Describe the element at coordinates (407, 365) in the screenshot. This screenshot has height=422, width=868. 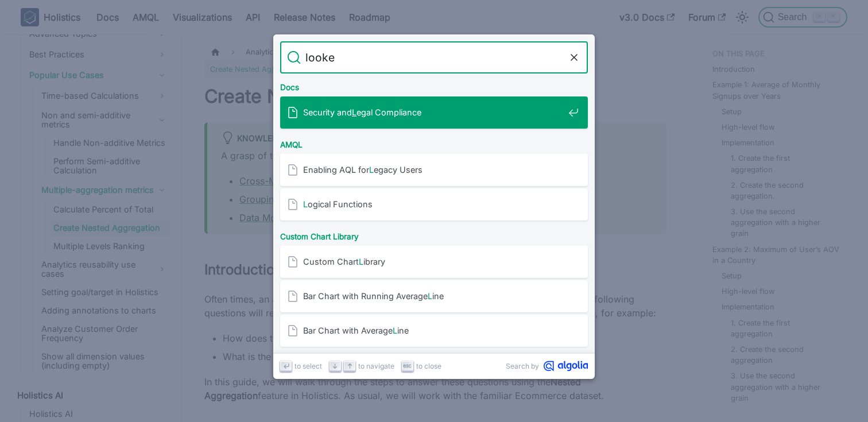
I see `svg: Escape key` at that location.